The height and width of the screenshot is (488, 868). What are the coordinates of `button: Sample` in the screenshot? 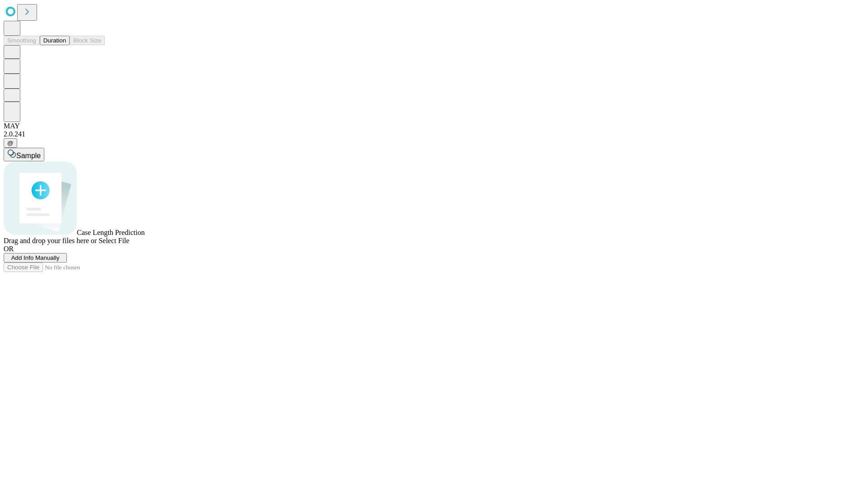 It's located at (24, 155).